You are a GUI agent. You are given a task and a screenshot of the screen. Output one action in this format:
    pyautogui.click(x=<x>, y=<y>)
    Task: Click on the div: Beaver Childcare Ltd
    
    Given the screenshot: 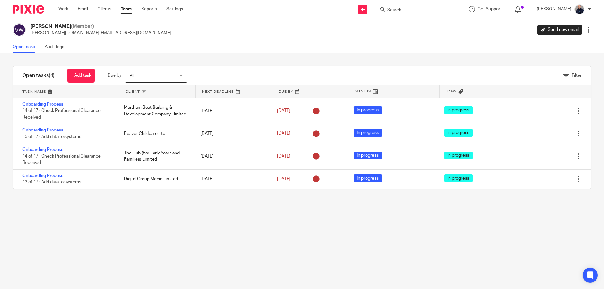 What is the action you would take?
    pyautogui.click(x=156, y=134)
    